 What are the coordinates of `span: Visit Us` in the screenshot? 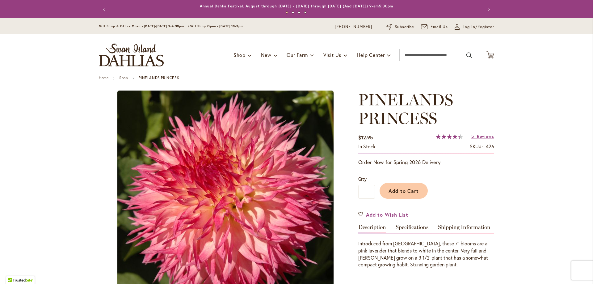 It's located at (333, 55).